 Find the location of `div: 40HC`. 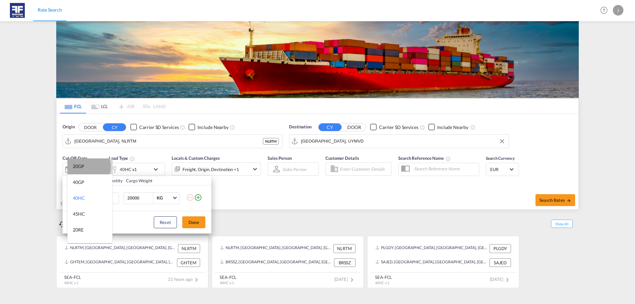

div: 40HC is located at coordinates (79, 198).